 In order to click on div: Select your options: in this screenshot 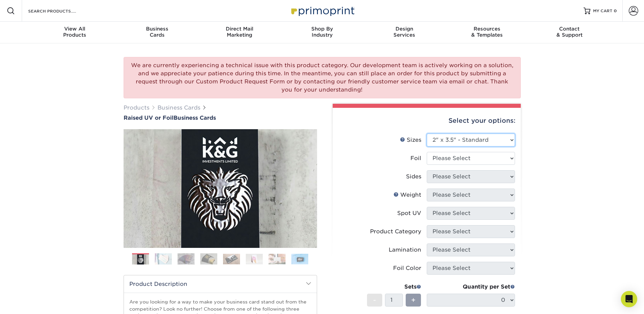, I will do `click(427, 121)`.